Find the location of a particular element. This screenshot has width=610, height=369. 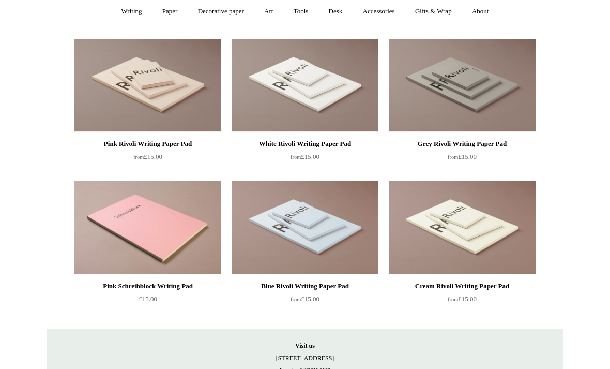

a: Pink Schreibblock Writing Pad Pink Schreibblock Writing Pad is located at coordinates (148, 227).